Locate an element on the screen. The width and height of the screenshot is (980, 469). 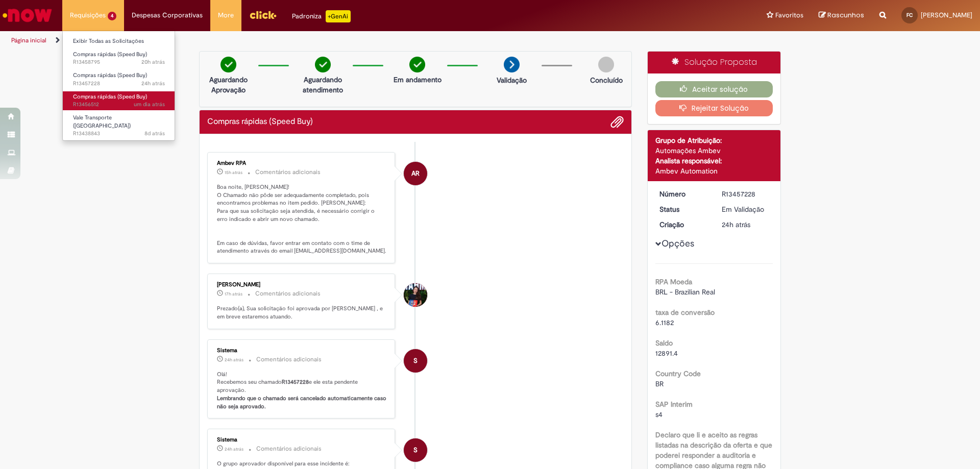
button: Adicionar anexos is located at coordinates (617, 122).